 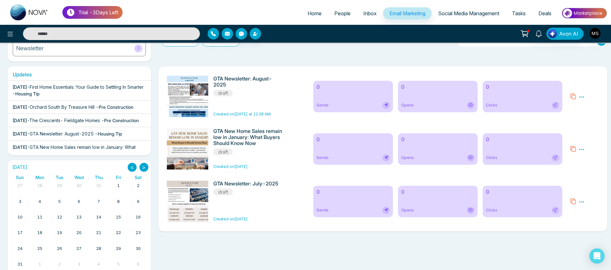 I want to click on button: Avon AI, so click(x=565, y=34).